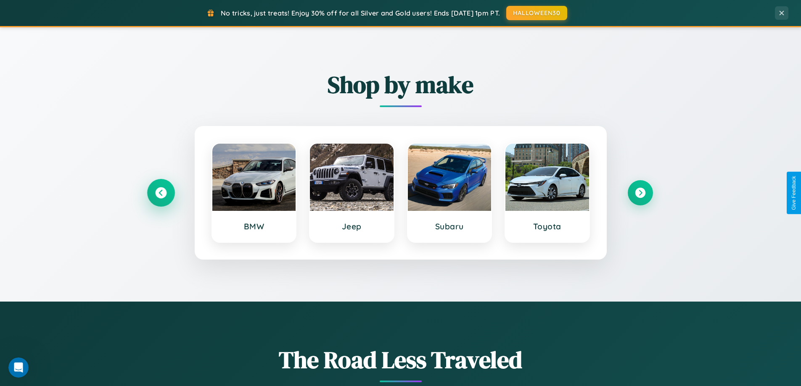 This screenshot has width=801, height=386. Describe the element at coordinates (449, 227) in the screenshot. I see `h3: Subaru` at that location.